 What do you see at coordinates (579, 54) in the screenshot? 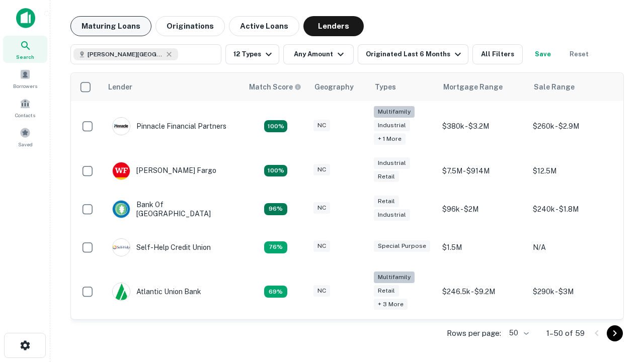
I see `button: Reset` at bounding box center [579, 54].